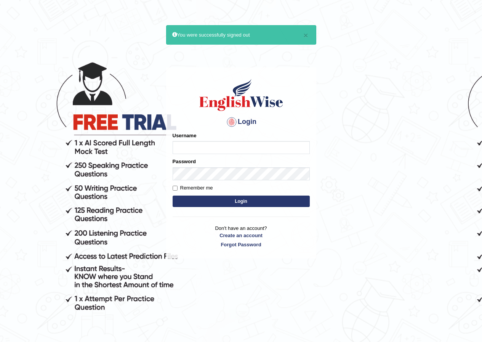  I want to click on div: You were successfully signed out, so click(241, 35).